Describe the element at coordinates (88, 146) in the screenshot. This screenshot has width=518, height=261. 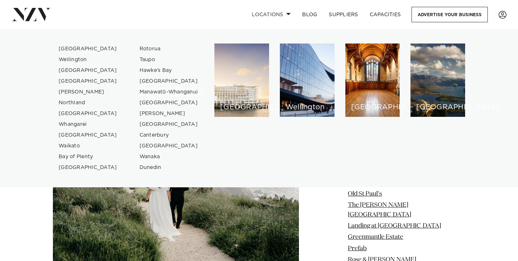
I see `a: Waikato` at that location.